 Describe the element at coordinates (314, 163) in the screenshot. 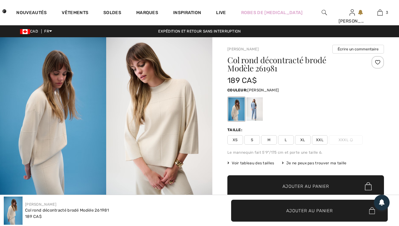

I see `div: Je ne peux pas trouver ma taille` at that location.